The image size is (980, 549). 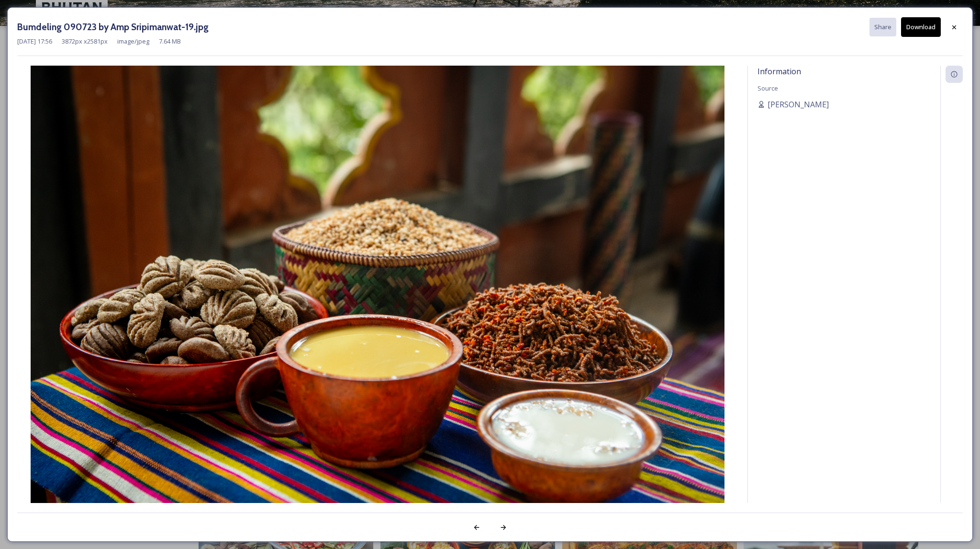 I want to click on img: Bumdeling%20090723%20by%20Amp%20Sripimanwat-19.jpg, so click(x=377, y=297).